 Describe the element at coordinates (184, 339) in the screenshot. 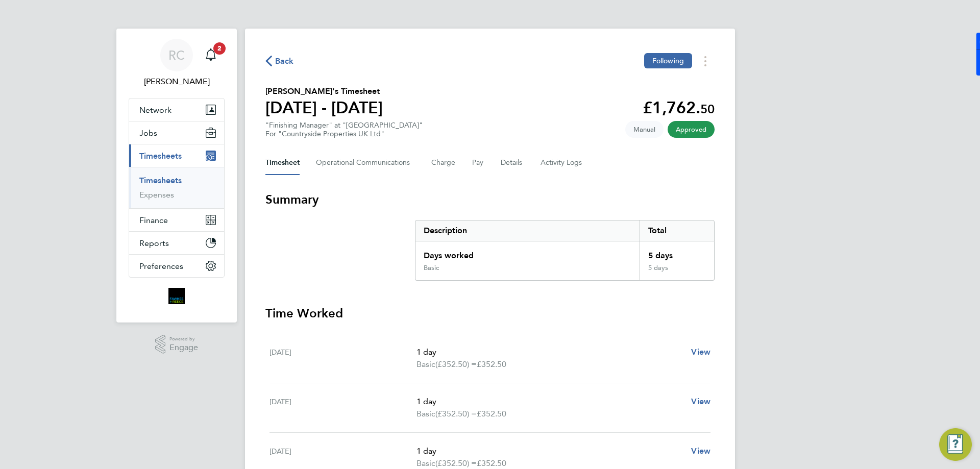

I see `span: Powered by` at that location.